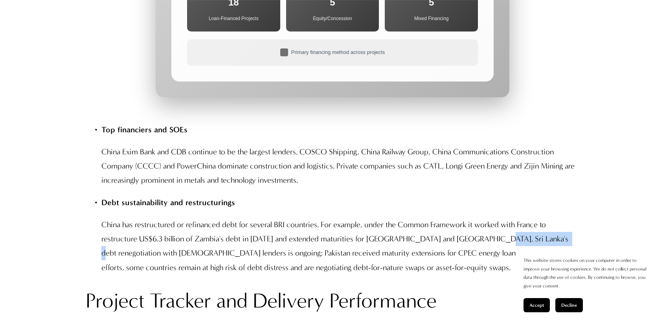 Image resolution: width=665 pixels, height=328 pixels. What do you see at coordinates (168, 202) in the screenshot?
I see `strong: Debt sustainability and restructurings` at bounding box center [168, 202].